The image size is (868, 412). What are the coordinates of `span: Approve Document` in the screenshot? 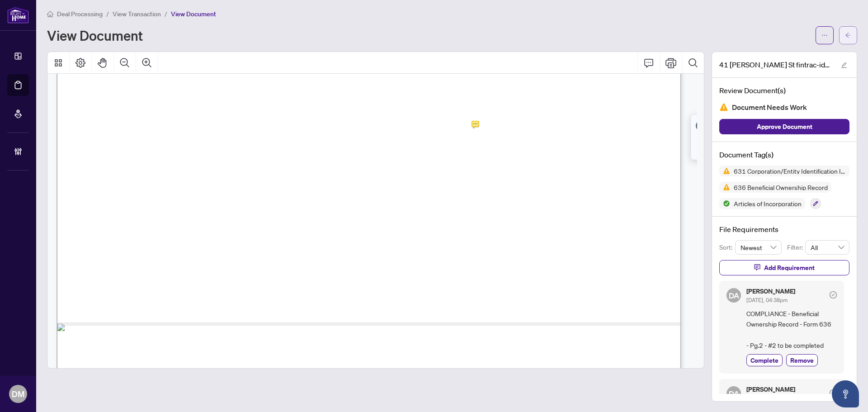 It's located at (784, 127).